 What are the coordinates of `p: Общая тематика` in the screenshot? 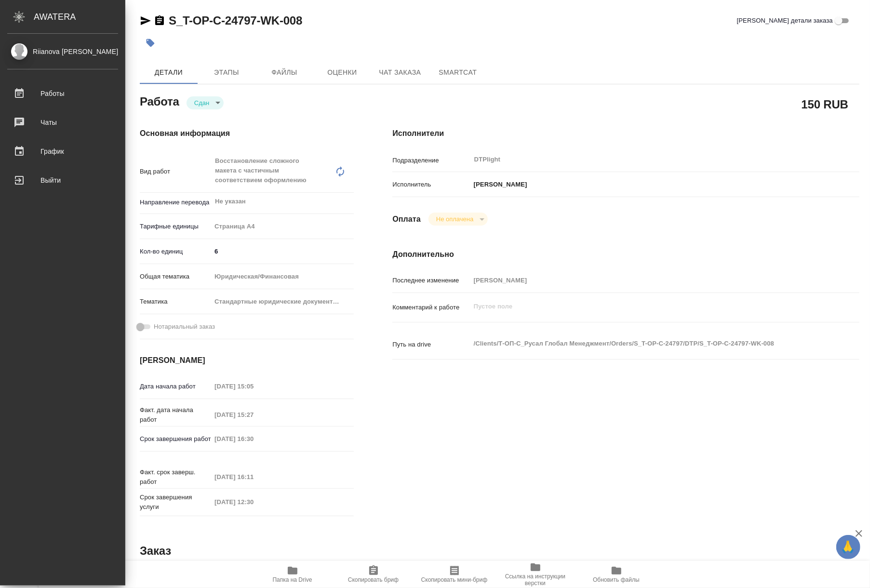 It's located at (175, 277).